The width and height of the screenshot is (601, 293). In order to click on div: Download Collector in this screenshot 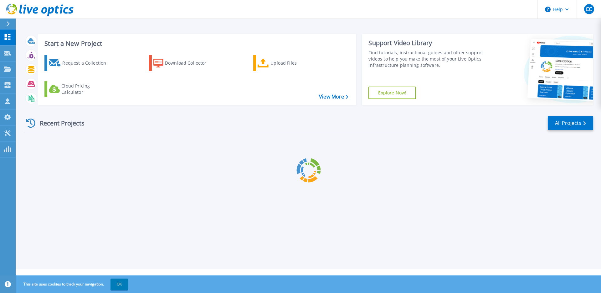, I will do `click(190, 63)`.